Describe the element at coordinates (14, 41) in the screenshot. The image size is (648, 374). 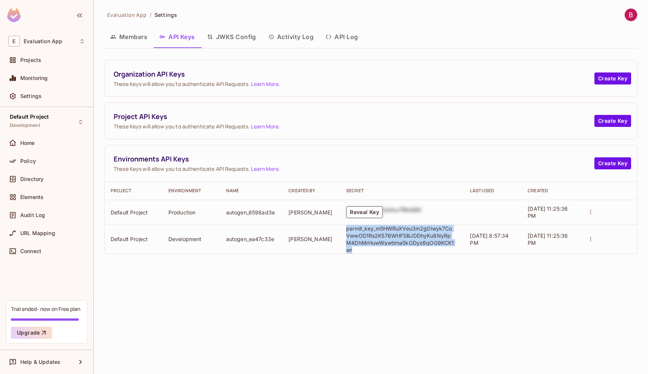
I see `span: E` at that location.